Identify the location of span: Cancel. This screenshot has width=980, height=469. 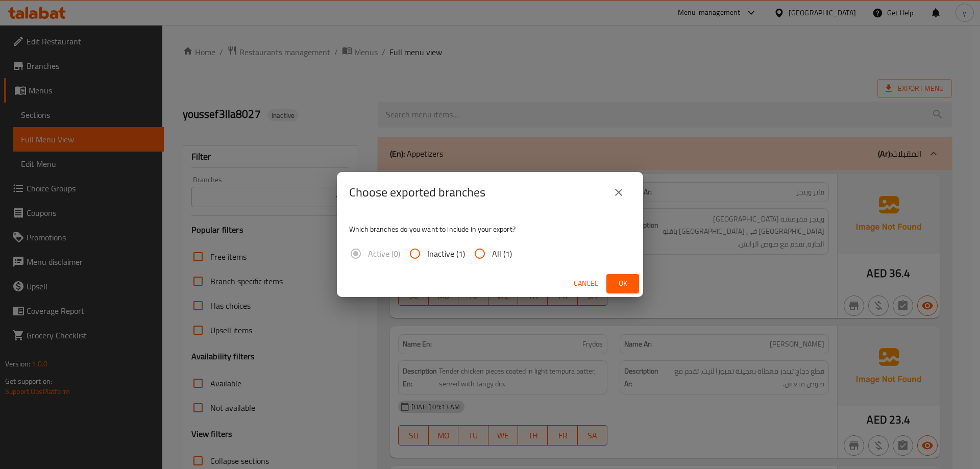
(586, 283).